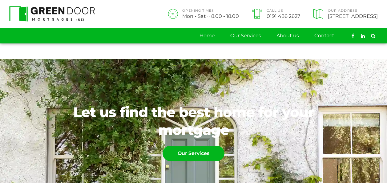 The height and width of the screenshot is (183, 387). What do you see at coordinates (207, 36) in the screenshot?
I see `a: Home` at bounding box center [207, 36].